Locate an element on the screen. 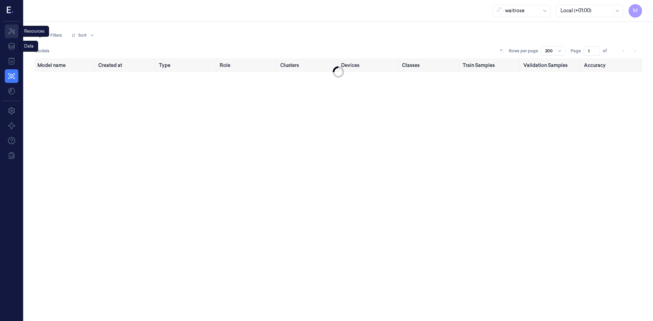  p: Rows per page is located at coordinates (523, 51).